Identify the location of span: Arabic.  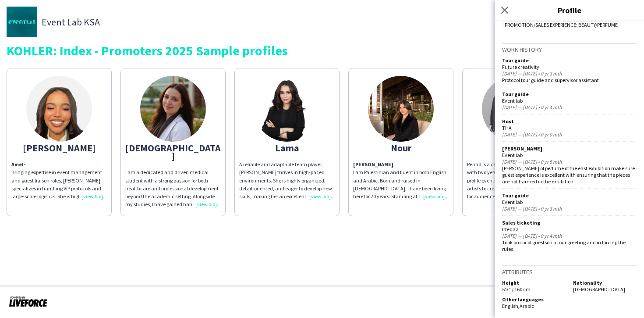
(527, 306).